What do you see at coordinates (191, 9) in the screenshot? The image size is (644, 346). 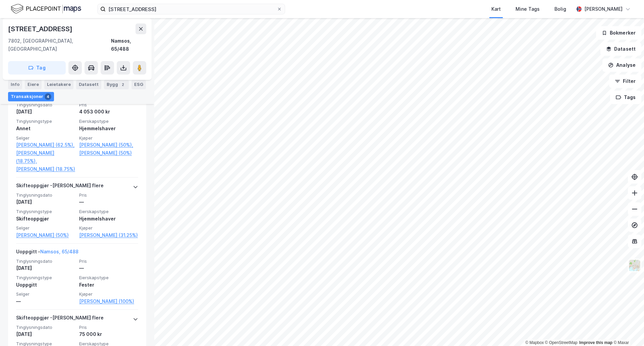 I see `input: Søk på adresse, matrikkel, gårdeiere, leietakere eller personer` at bounding box center [191, 9].